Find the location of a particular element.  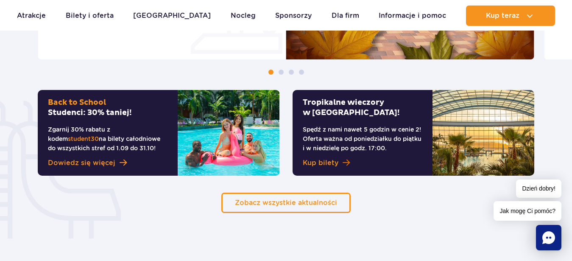

span: student30 is located at coordinates (83, 139).